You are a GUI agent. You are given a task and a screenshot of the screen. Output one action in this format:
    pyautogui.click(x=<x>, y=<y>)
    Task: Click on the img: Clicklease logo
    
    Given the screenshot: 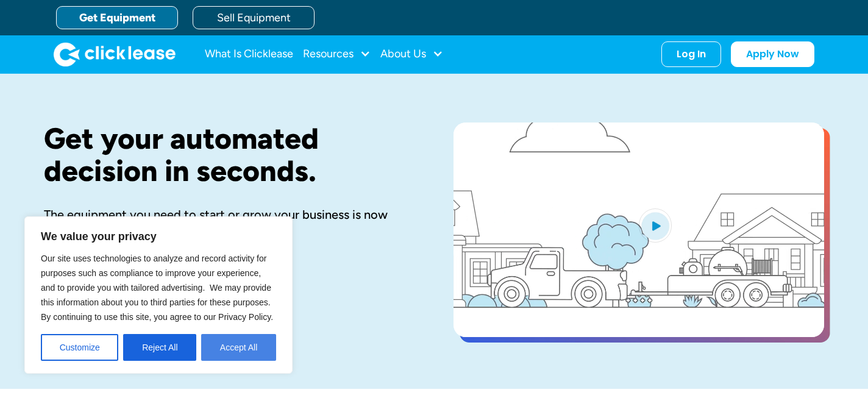 What is the action you would take?
    pyautogui.click(x=115, y=54)
    